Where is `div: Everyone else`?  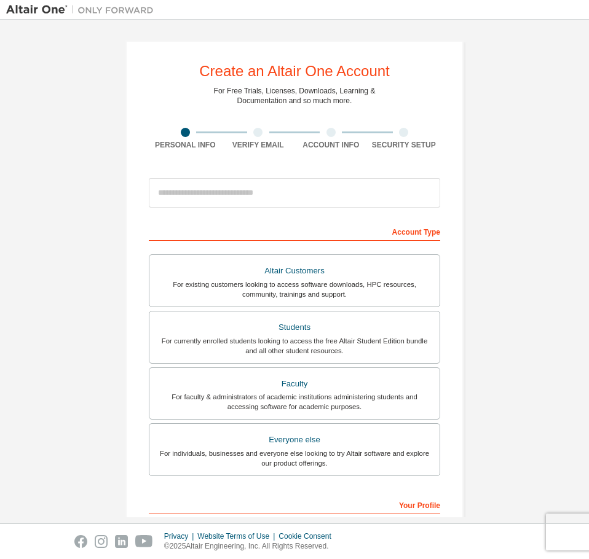
div: Everyone else is located at coordinates (294, 440).